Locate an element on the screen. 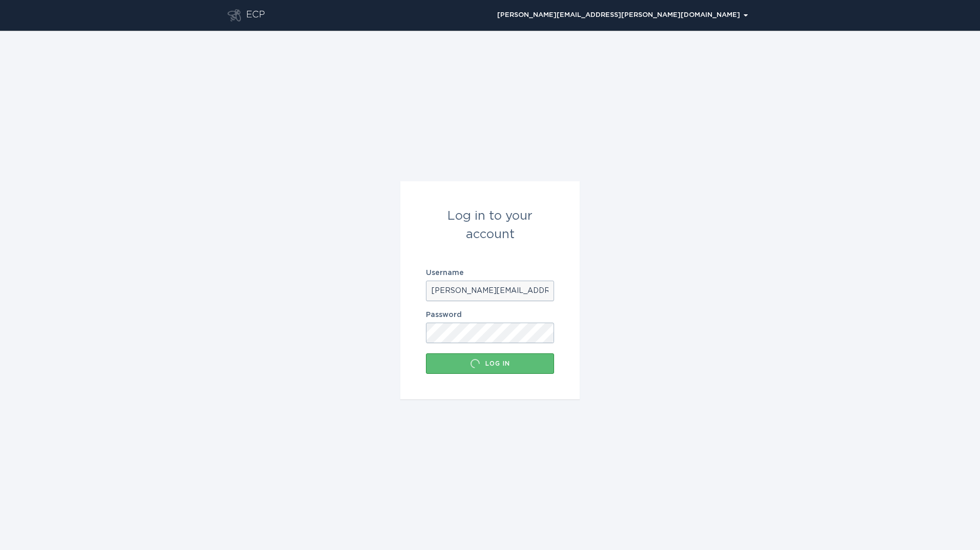 The image size is (980, 550). button: Log in is located at coordinates (490, 364).